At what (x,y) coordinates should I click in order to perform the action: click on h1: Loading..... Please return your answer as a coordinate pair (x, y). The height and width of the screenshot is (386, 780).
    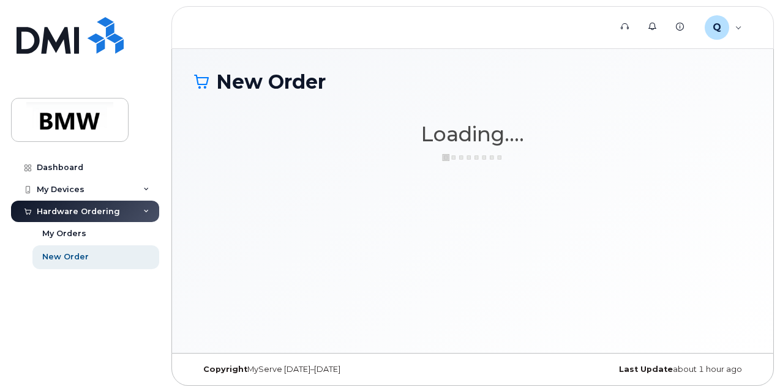
    Looking at the image, I should click on (473, 134).